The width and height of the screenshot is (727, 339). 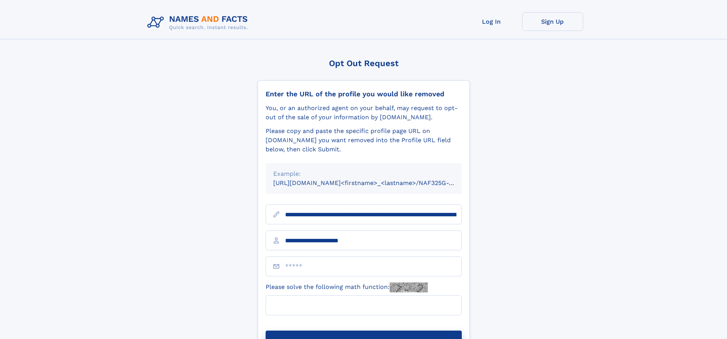 I want to click on a: Sign Up, so click(x=553, y=21).